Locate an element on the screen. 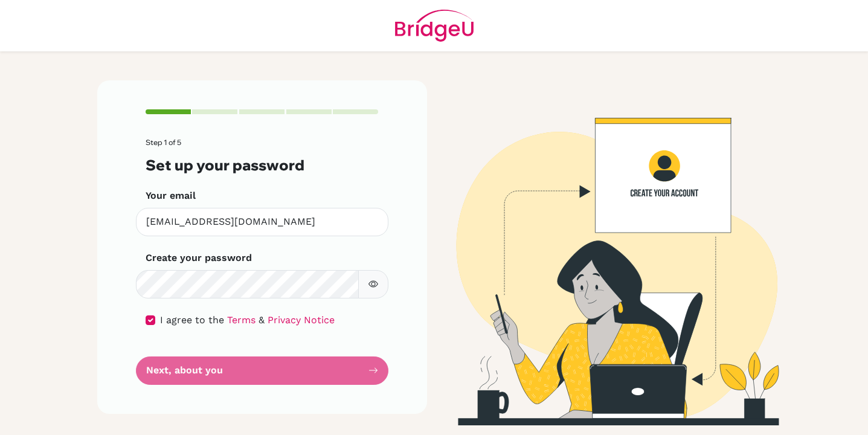 The height and width of the screenshot is (435, 868). span: Step 1 of 5 is located at coordinates (163, 141).